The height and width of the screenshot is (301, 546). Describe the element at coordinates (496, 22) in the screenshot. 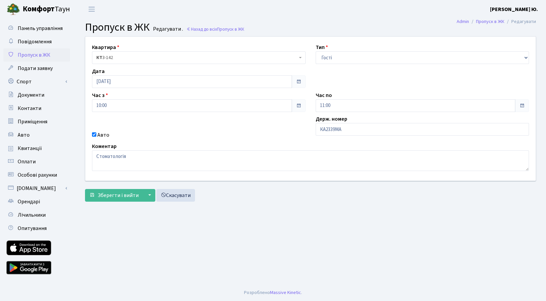

I see `nav: breadcrumb` at that location.